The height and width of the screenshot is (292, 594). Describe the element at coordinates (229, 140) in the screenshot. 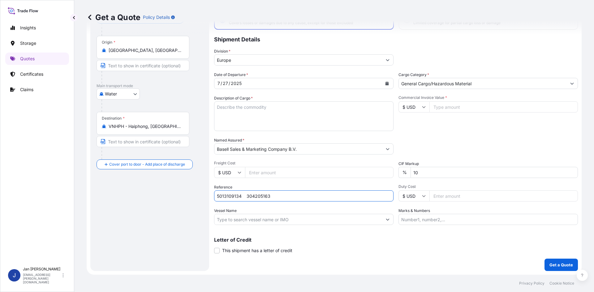

I see `label: Named Assured` at that location.